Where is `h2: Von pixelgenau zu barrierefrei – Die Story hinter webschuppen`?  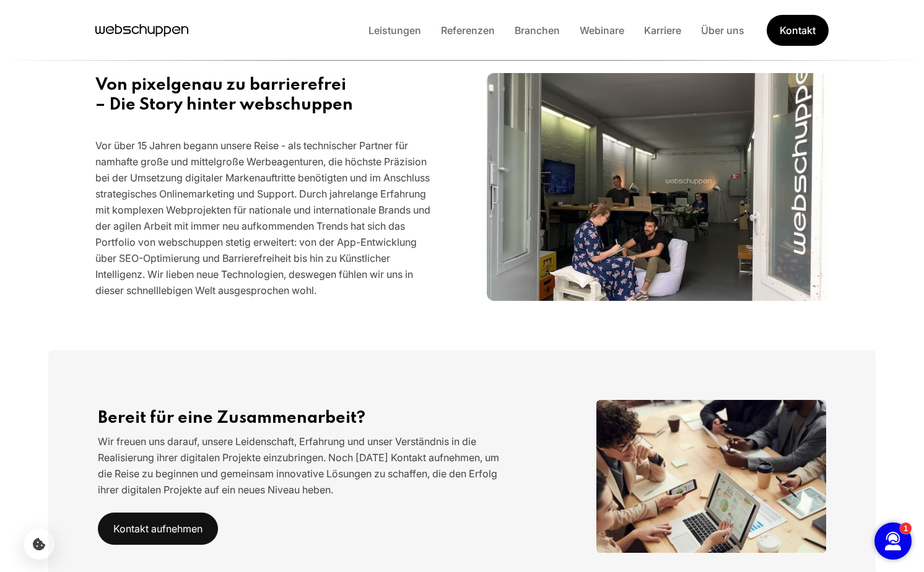
h2: Von pixelgenau zu barrierefrei – Die Story hinter webschuppen is located at coordinates (266, 95).